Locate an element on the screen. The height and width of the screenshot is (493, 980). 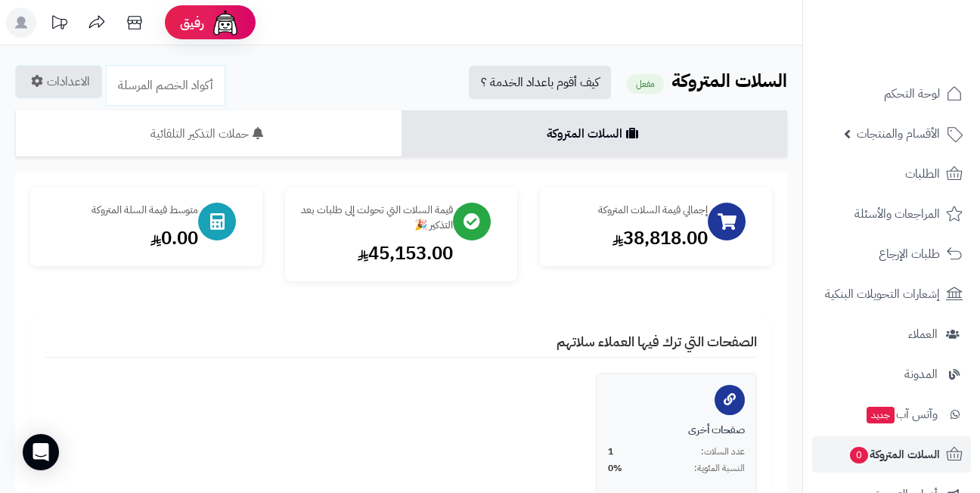
a: الطلبات is located at coordinates (892, 174).